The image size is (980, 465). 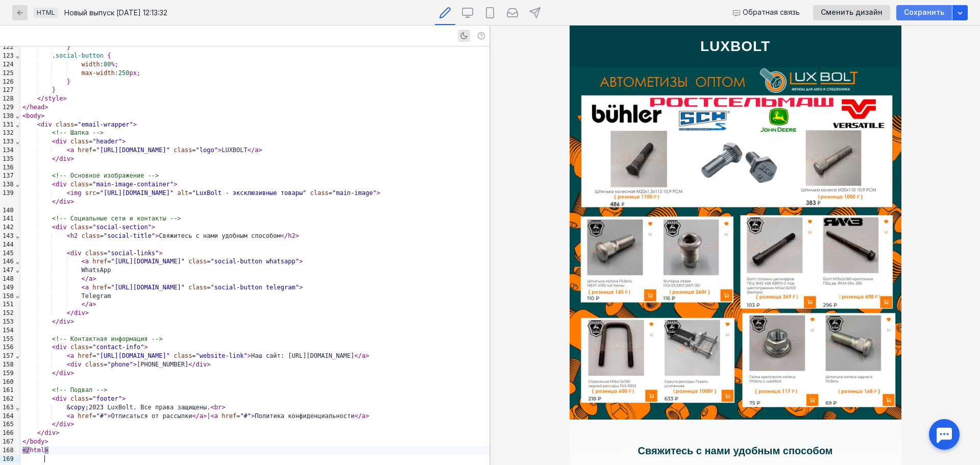 What do you see at coordinates (76, 192) in the screenshot?
I see `span: img` at bounding box center [76, 192].